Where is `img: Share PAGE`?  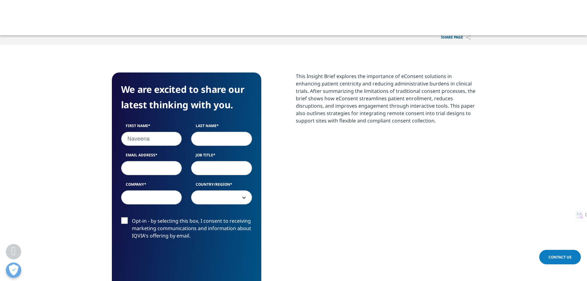 img: Share PAGE is located at coordinates (468, 37).